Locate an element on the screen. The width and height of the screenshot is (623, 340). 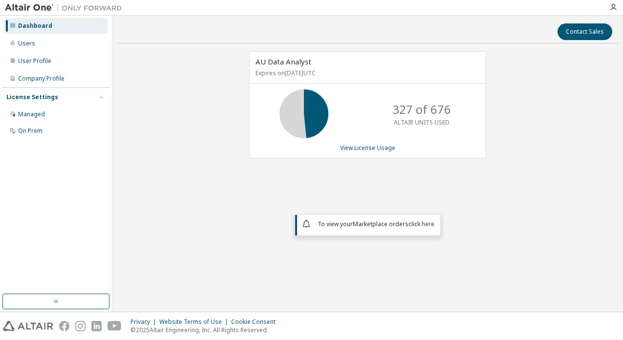
p: 327 of 676 is located at coordinates (421, 109).